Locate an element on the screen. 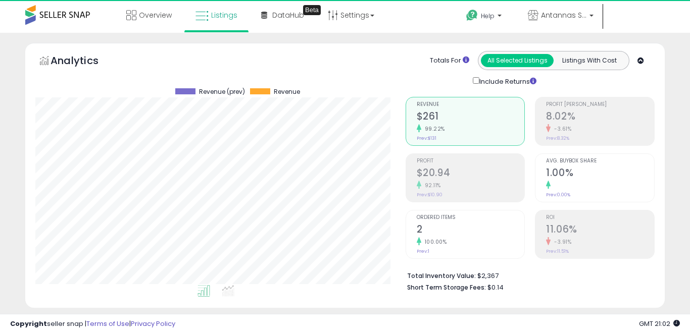 Image resolution: width=690 pixels, height=334 pixels. h2: $261 is located at coordinates (471, 117).